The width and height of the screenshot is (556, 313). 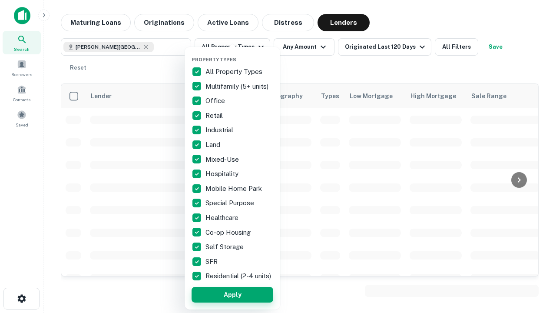 What do you see at coordinates (234, 188) in the screenshot?
I see `p: Mobile Home Park` at bounding box center [234, 188].